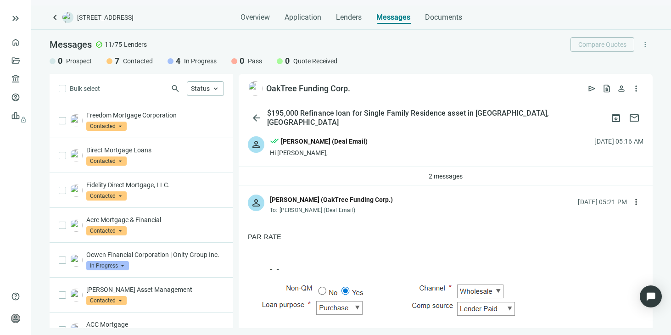 The width and height of the screenshot is (671, 335). What do you see at coordinates (113, 45) in the screenshot?
I see `span: 11/75` at bounding box center [113, 45].